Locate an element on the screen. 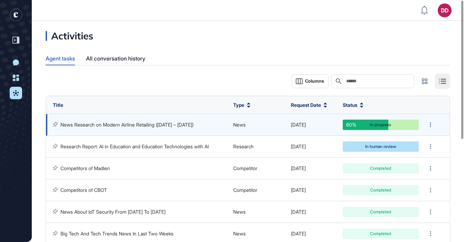  button: Request Date is located at coordinates (309, 105).